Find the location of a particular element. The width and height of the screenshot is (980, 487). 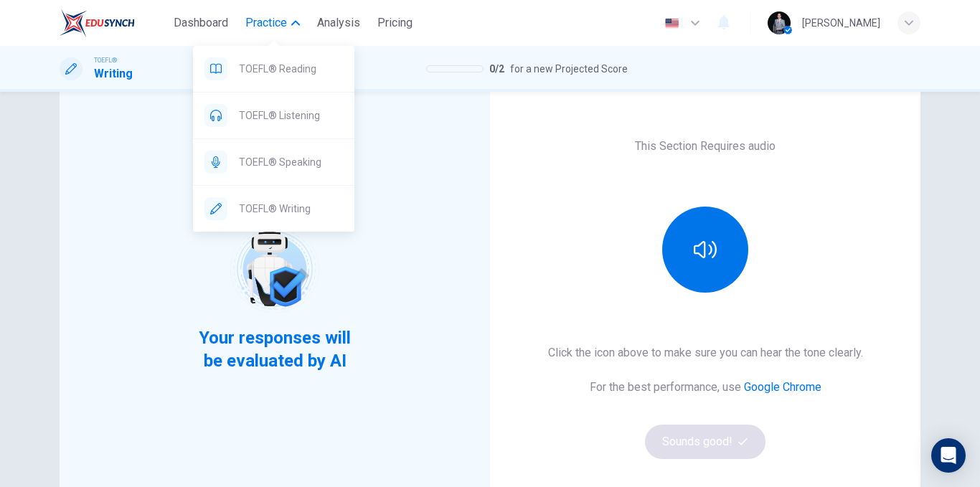

h6: For the best performance, use is located at coordinates (705, 387).